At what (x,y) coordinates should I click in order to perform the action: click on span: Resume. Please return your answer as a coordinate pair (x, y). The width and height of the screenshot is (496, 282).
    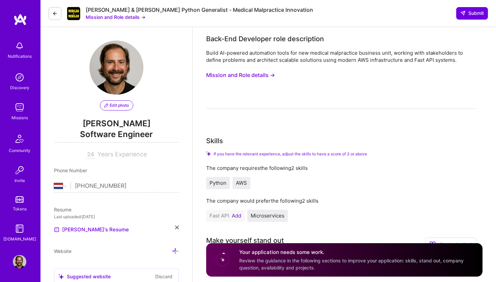
    Looking at the image, I should click on (63, 209).